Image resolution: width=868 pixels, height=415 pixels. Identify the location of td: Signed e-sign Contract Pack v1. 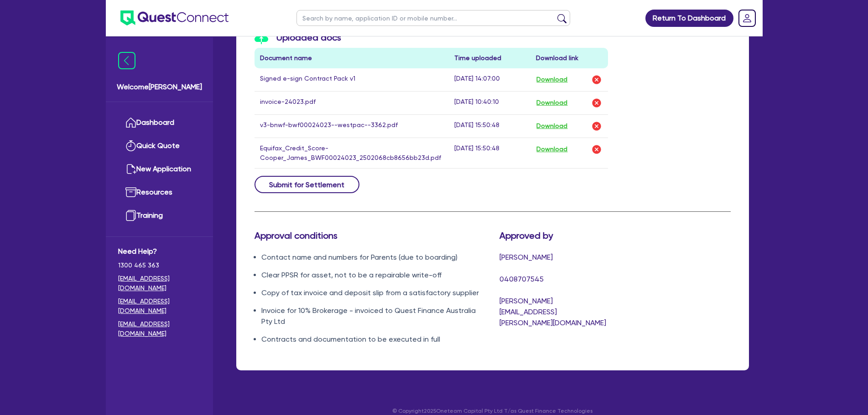
(352, 80).